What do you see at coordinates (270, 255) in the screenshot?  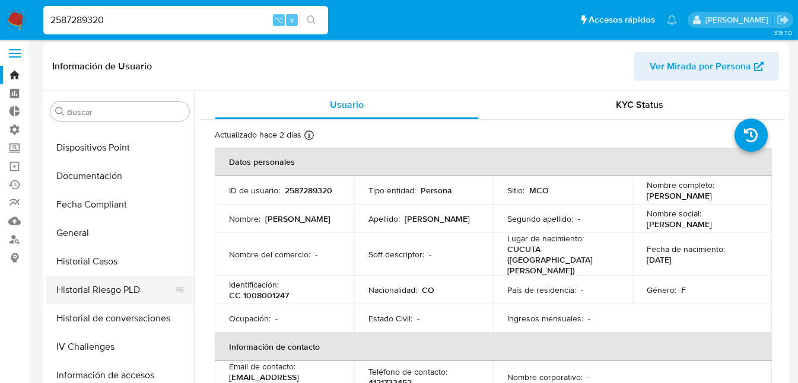 I see `p: Nombre del comercio :` at bounding box center [270, 255].